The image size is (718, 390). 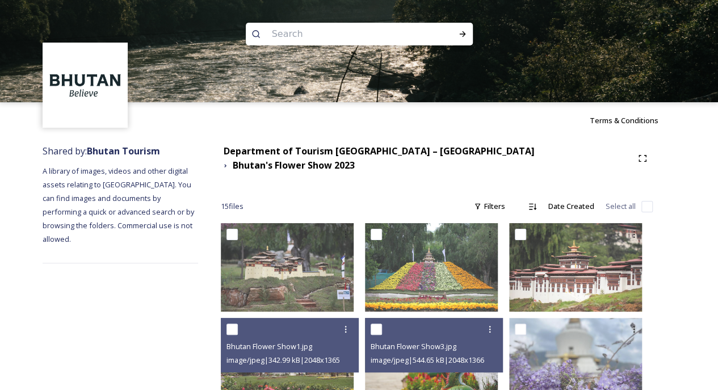 I want to click on span: Bhutan Flower Show1.jpg, so click(x=269, y=346).